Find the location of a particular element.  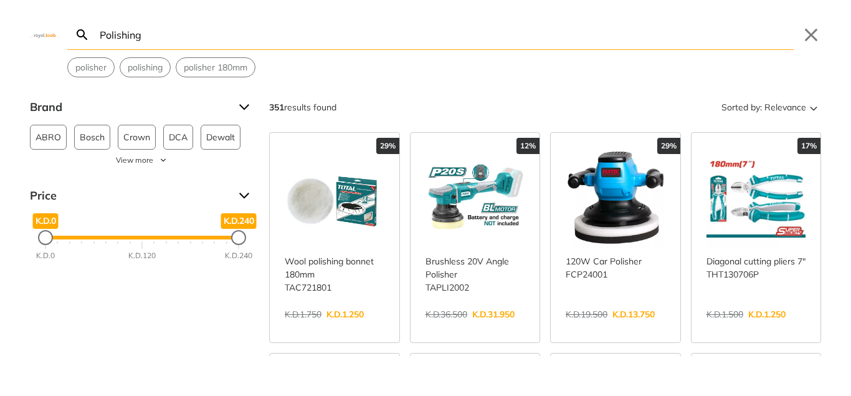

span: polisher is located at coordinates (91, 67).